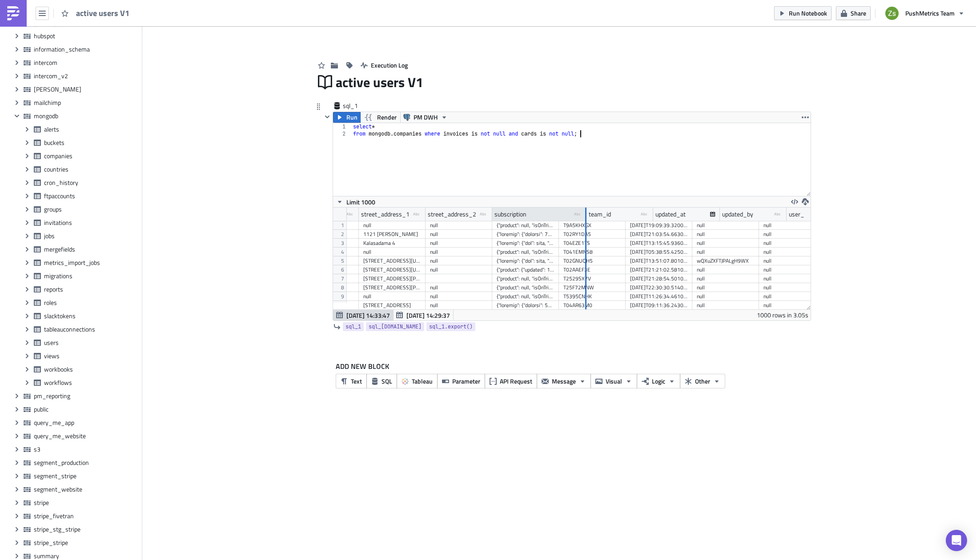  Describe the element at coordinates (91, 343) in the screenshot. I see `span: users` at that location.